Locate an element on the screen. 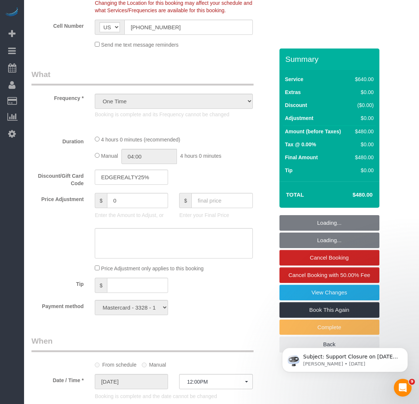 Image resolution: width=419 pixels, height=404 pixels. h4: $480.00 is located at coordinates (351, 195).